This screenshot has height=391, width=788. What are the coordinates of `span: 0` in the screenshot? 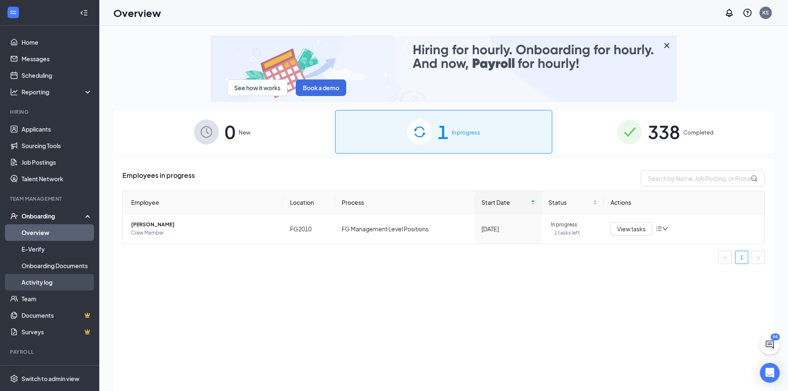 It's located at (230, 132).